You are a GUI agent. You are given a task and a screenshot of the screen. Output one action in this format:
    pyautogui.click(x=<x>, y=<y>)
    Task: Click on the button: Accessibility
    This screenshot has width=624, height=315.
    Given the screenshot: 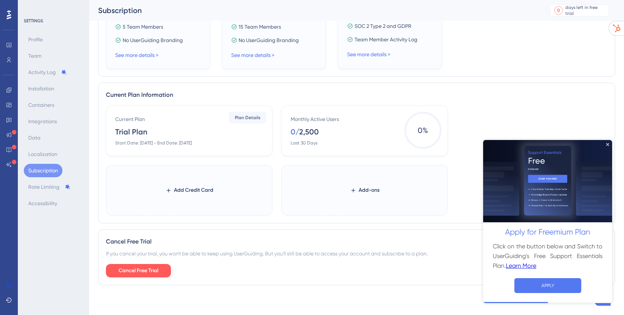 What is the action you would take?
    pyautogui.click(x=43, y=203)
    